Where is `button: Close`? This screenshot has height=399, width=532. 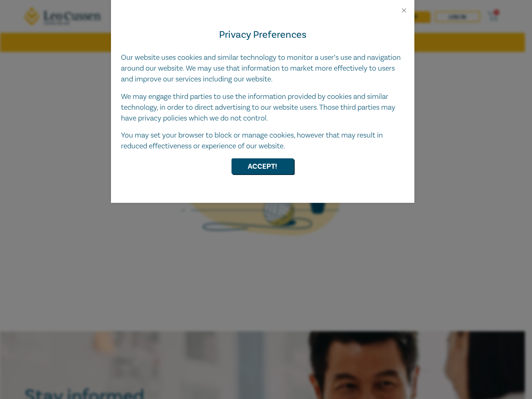
button: Close is located at coordinates (404, 10).